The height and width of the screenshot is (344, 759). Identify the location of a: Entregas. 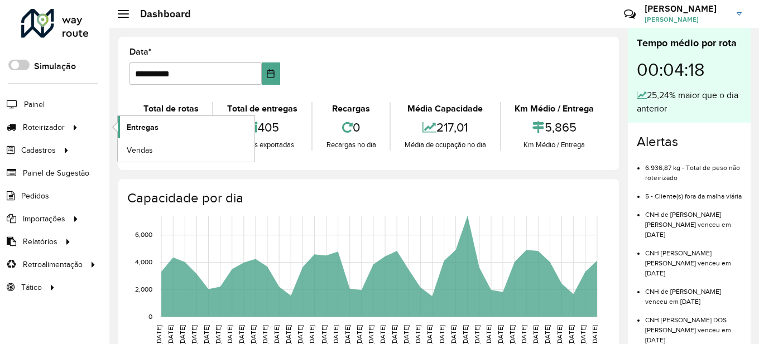
(186, 127).